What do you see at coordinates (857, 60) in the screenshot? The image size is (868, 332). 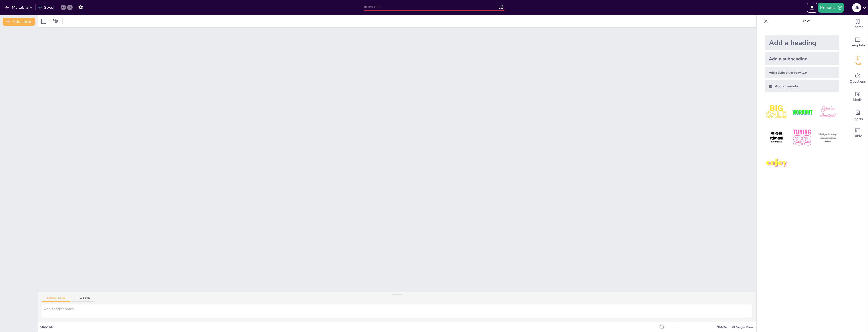 I see `div: Add text boxes` at bounding box center [857, 60].